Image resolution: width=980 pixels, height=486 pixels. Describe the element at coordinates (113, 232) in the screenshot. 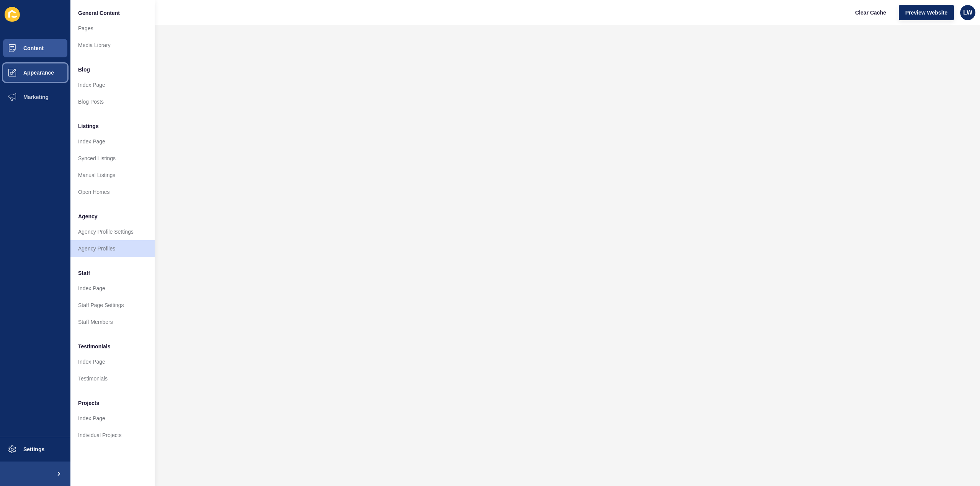

I see `a: Agency Profile Settings` at that location.